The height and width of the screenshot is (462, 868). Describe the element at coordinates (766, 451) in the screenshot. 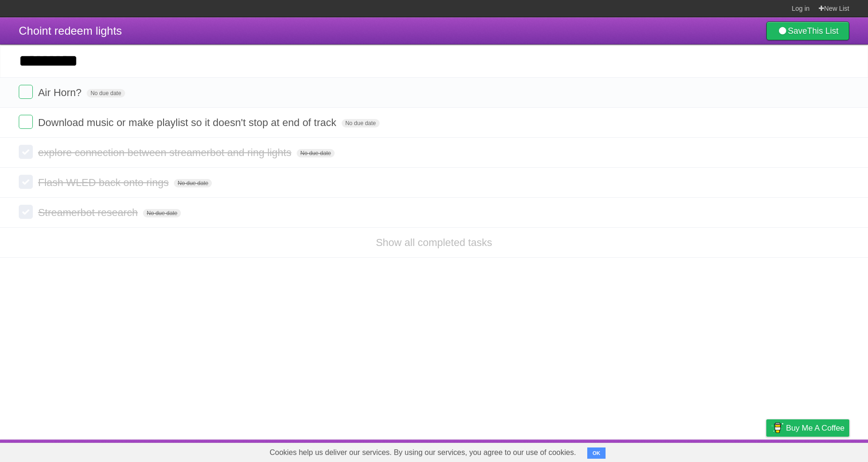

I see `a: Privacy` at that location.